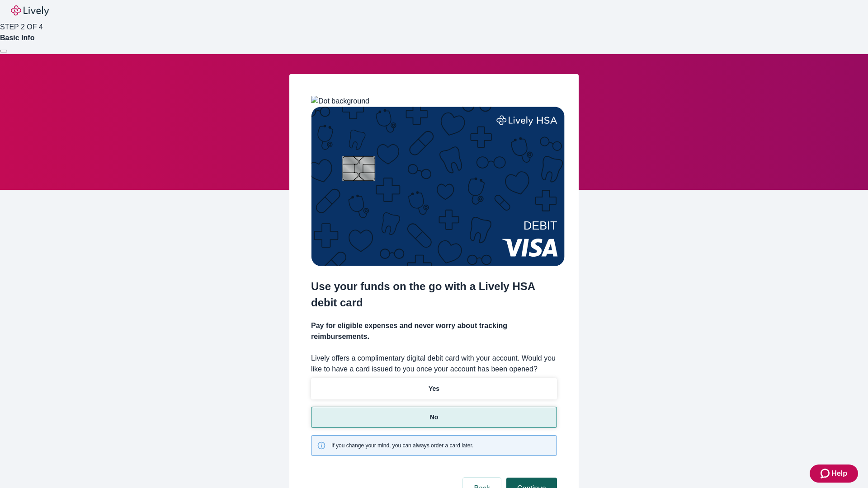 The height and width of the screenshot is (488, 868). What do you see at coordinates (834, 474) in the screenshot?
I see `button: Zendesk support iconHelp` at bounding box center [834, 474].